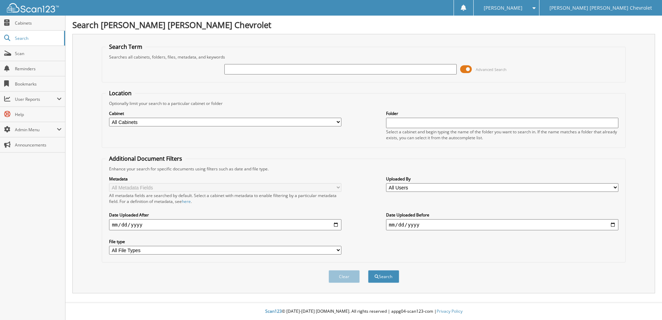 The width and height of the screenshot is (662, 320). Describe the element at coordinates (38, 84) in the screenshot. I see `span: Bookmarks` at that location.